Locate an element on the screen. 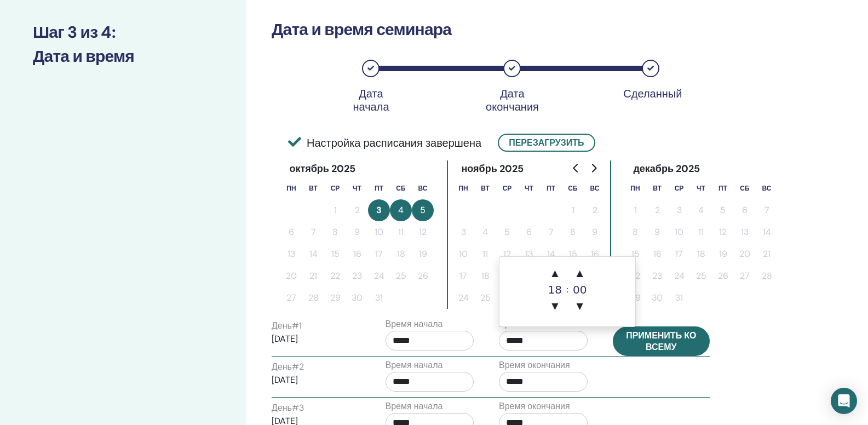  div: Open Intercom Messenger is located at coordinates (844, 401).